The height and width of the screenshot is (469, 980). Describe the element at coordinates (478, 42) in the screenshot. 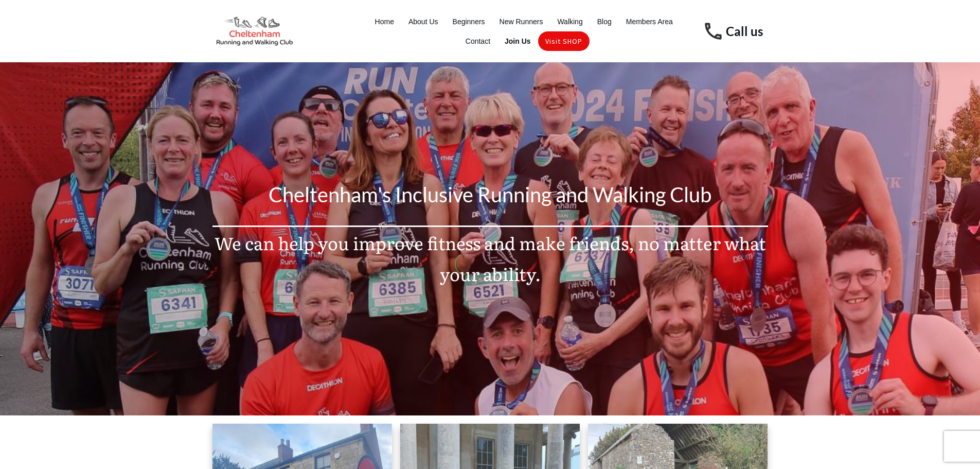

I see `a: Contact` at that location.